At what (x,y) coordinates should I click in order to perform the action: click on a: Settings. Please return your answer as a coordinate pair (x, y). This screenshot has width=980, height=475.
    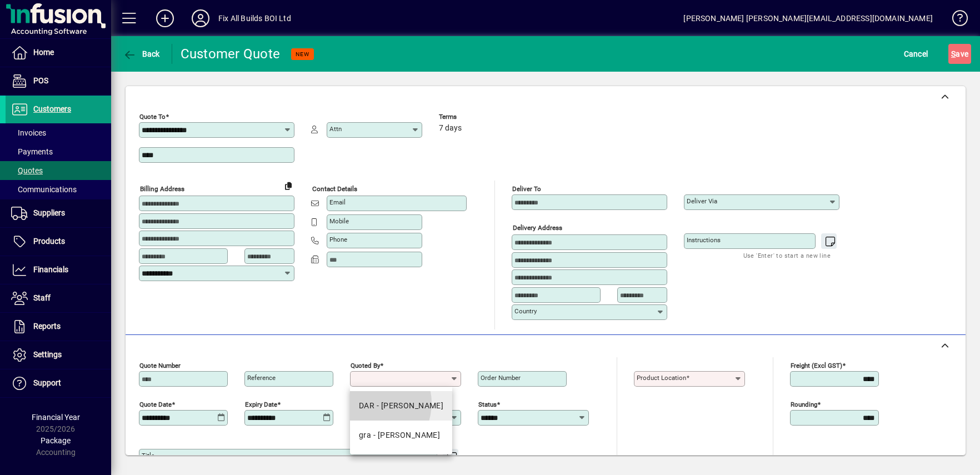
    Looking at the image, I should click on (58, 355).